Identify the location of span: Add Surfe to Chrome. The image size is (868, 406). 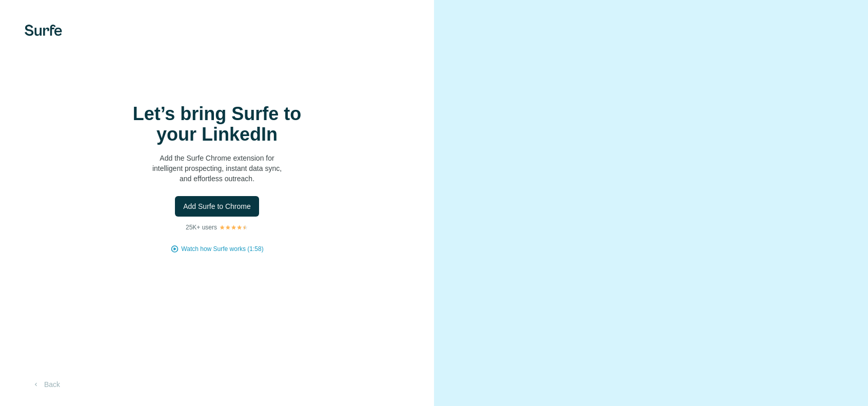
(217, 206).